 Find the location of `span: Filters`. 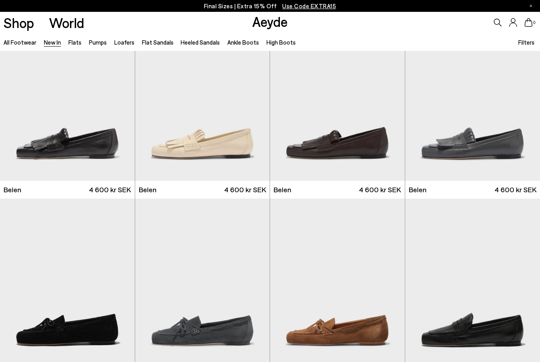

span: Filters is located at coordinates (526, 42).